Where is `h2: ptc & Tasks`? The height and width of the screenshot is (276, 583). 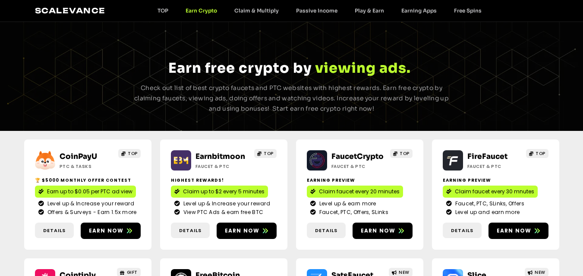
h2: ptc & Tasks is located at coordinates (86, 166).